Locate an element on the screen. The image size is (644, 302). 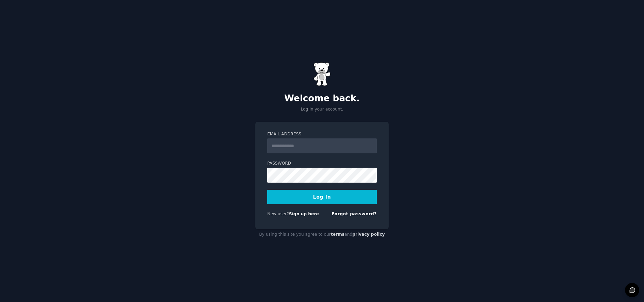
a: privacy policy is located at coordinates (369, 234).